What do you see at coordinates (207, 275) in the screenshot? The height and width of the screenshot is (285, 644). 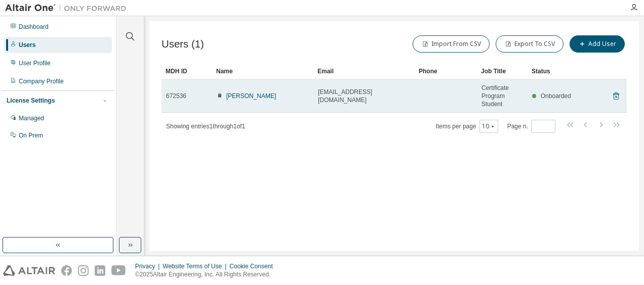 I see `p: © 2025 Altair Engineering, Inc. All Rights Reserved.` at bounding box center [207, 275].